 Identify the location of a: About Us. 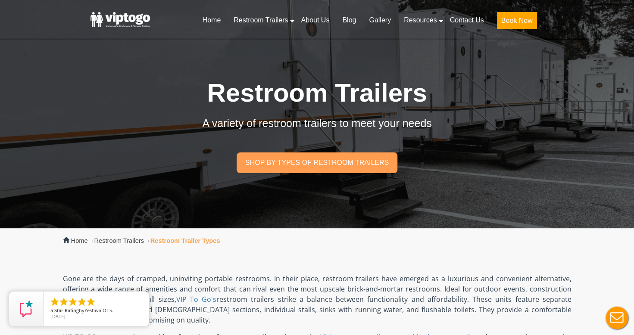
(315, 20).